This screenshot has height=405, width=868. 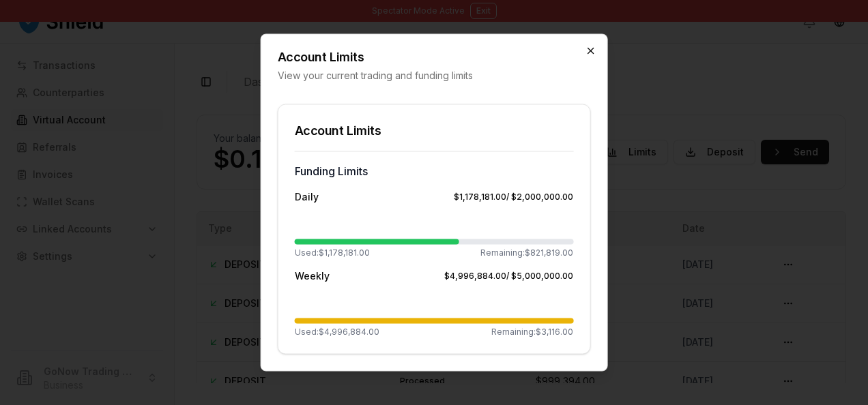 I want to click on span: Daily, so click(x=306, y=197).